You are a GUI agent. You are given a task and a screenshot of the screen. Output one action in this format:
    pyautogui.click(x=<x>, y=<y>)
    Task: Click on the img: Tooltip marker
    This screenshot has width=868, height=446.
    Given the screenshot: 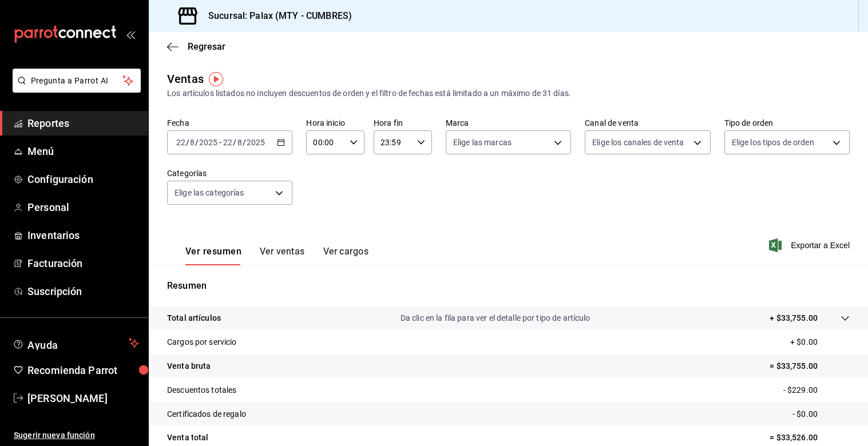 What is the action you would take?
    pyautogui.click(x=215, y=79)
    